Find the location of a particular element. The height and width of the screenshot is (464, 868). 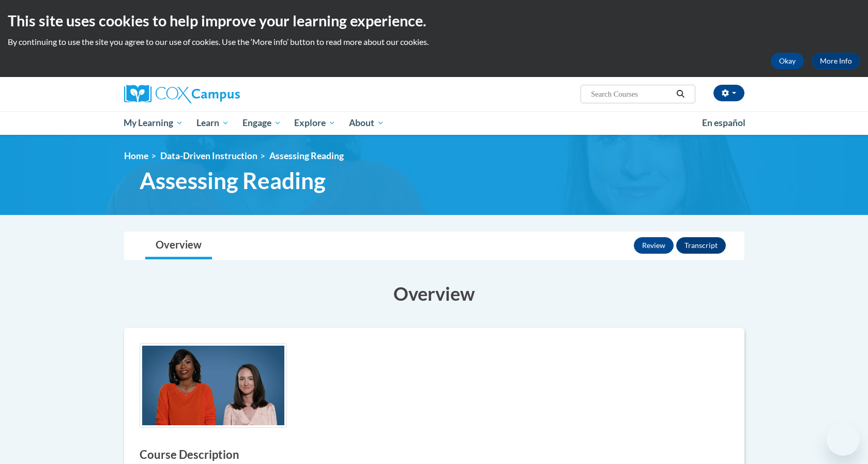

button: Account Settings is located at coordinates (729, 93).